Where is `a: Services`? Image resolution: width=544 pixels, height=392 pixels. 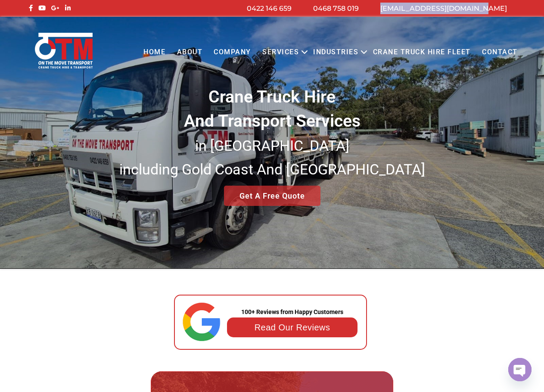
a: Services is located at coordinates (280, 52).